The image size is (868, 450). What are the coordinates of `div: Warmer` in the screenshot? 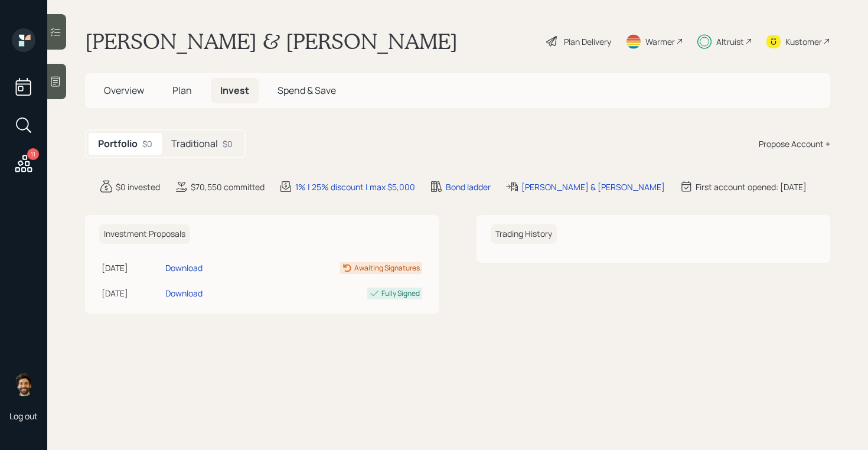 It's located at (660, 41).